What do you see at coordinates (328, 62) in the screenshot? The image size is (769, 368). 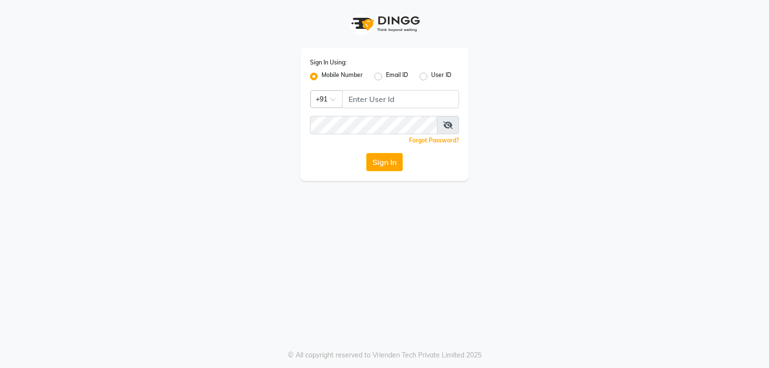 I see `label: Sign In Using:` at bounding box center [328, 62].